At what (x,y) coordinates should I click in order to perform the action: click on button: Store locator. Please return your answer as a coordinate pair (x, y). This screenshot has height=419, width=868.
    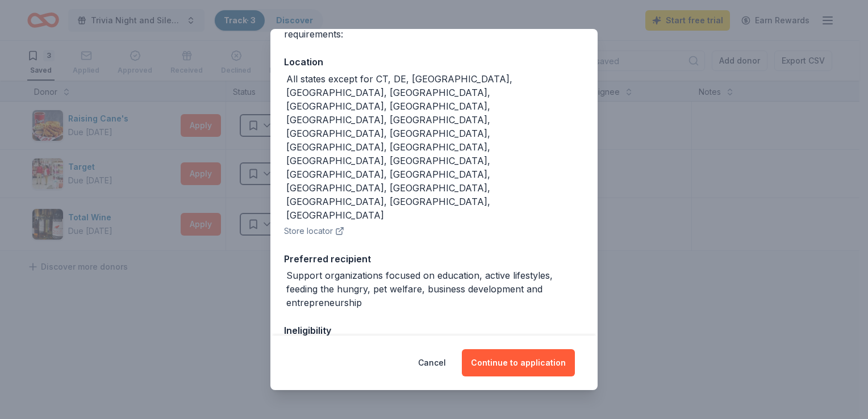
    Looking at the image, I should click on (314, 231).